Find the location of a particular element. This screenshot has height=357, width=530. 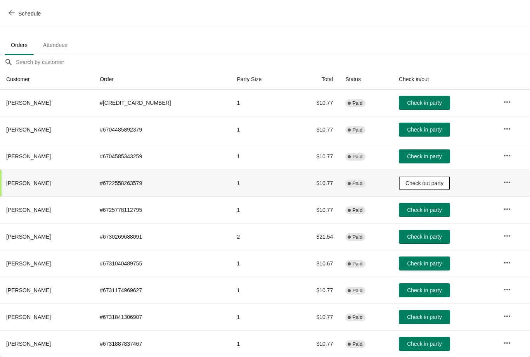

td: # 6704485892379 is located at coordinates (162, 129).